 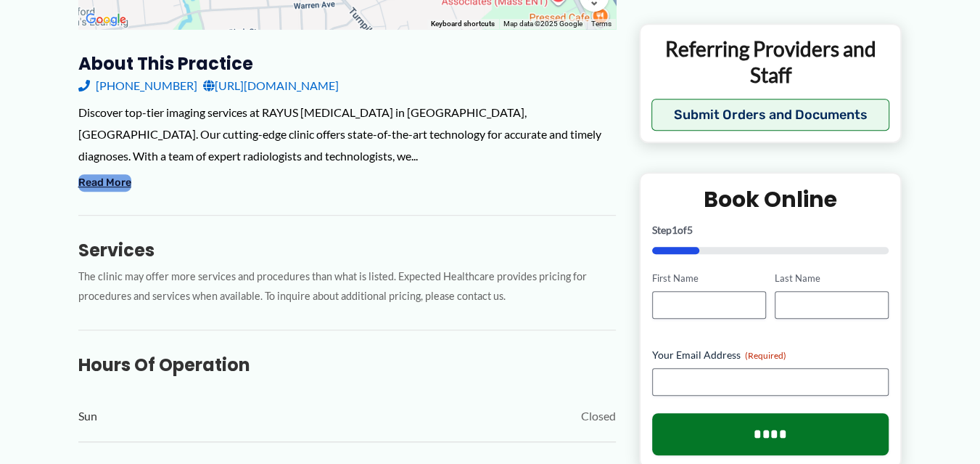 I want to click on label: Last Name, so click(x=831, y=279).